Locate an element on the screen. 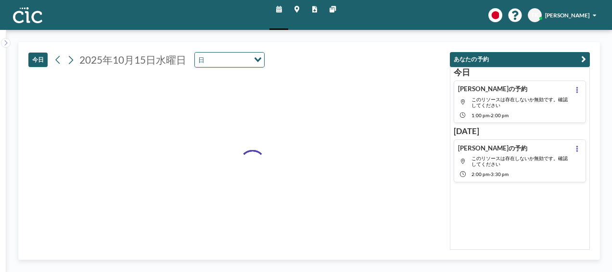  span: 2025年10月15日水曜日 is located at coordinates (133, 59).